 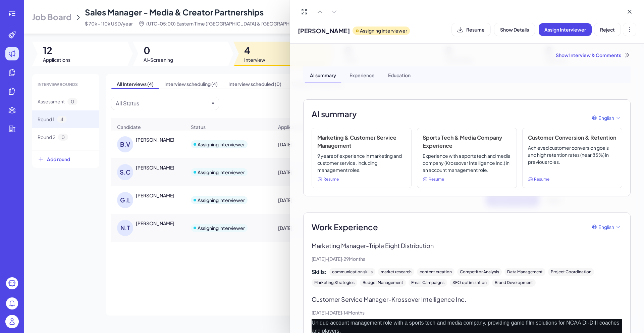 What do you see at coordinates (565, 29) in the screenshot?
I see `span: Assign Interviewer` at bounding box center [565, 29].